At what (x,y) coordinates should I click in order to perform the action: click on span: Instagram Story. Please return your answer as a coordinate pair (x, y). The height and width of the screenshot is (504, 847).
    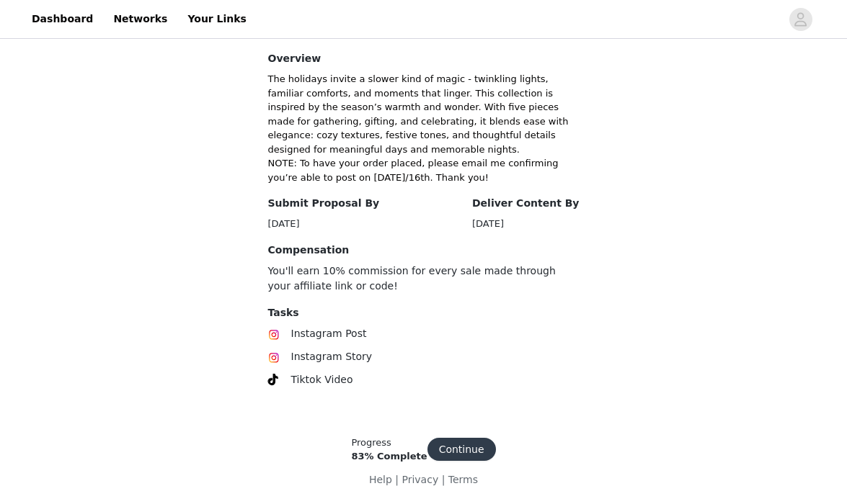
    Looking at the image, I should click on (332, 357).